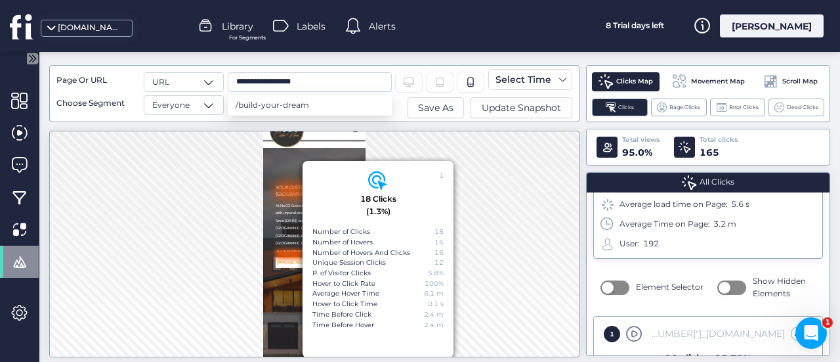 The width and height of the screenshot is (840, 362). I want to click on div: Page Or URL, so click(96, 80).